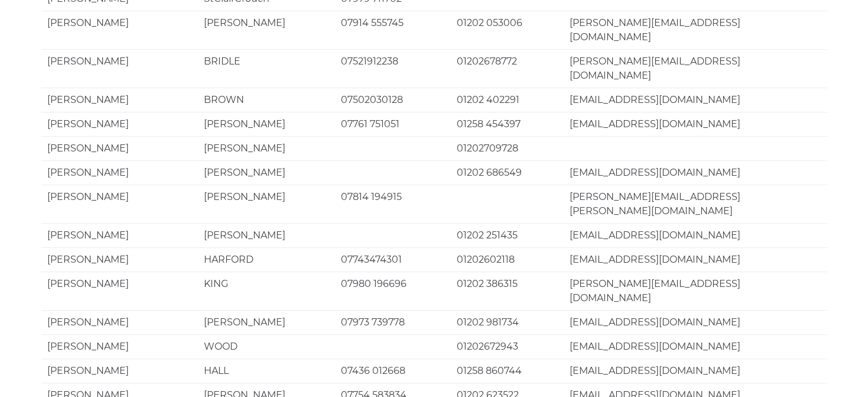 This screenshot has height=397, width=868. Describe the element at coordinates (393, 68) in the screenshot. I see `td: 07521912238` at that location.